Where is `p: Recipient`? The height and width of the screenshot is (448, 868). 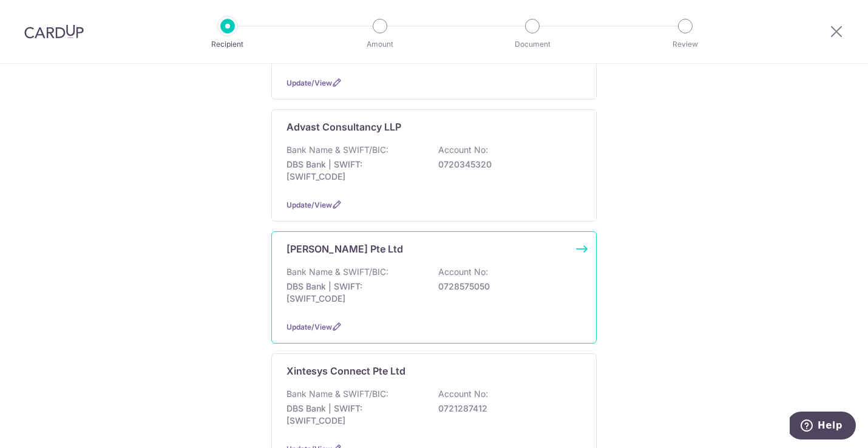 p: Recipient is located at coordinates (227, 44).